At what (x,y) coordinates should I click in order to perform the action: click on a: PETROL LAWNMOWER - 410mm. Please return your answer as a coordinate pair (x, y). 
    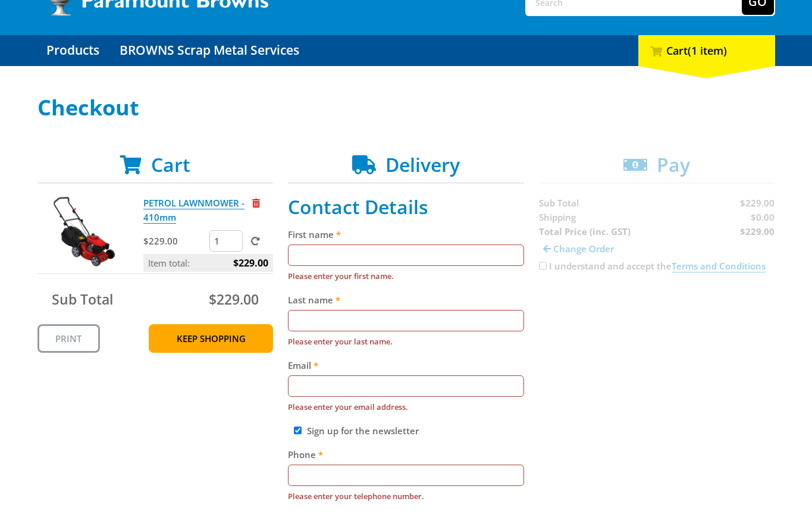
    Looking at the image, I should click on (194, 210).